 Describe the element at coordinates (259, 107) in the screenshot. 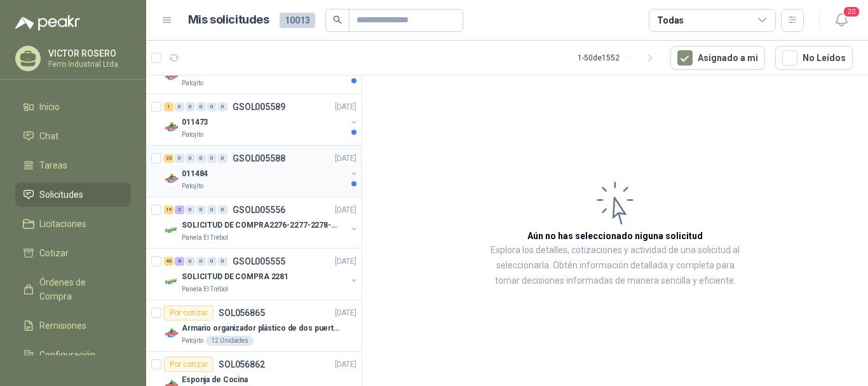

I see `p: GSOL005589` at that location.